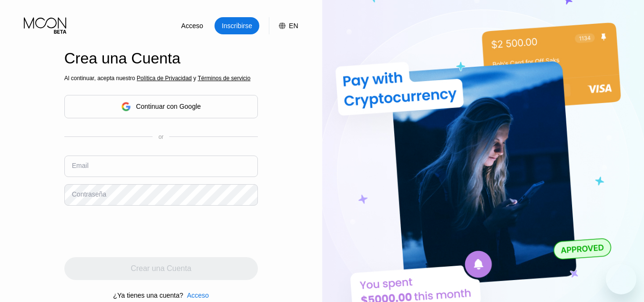 The width and height of the screenshot is (644, 302). Describe the element at coordinates (194, 78) in the screenshot. I see `span: y` at that location.